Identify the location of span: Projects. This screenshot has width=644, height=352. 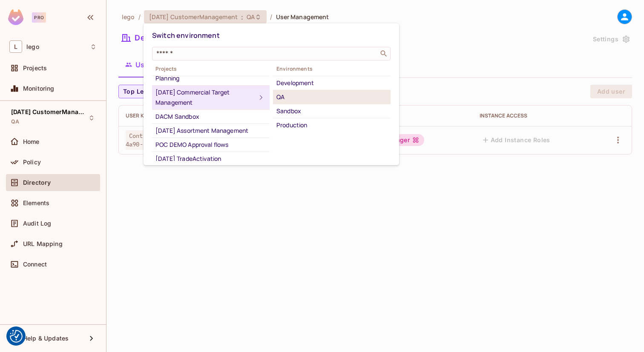
(211, 69).